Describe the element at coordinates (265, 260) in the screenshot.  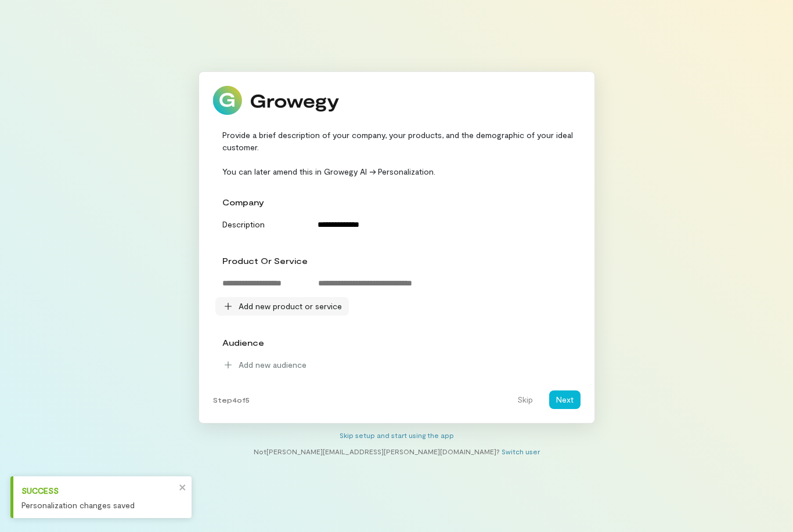
I see `span: product or service` at that location.